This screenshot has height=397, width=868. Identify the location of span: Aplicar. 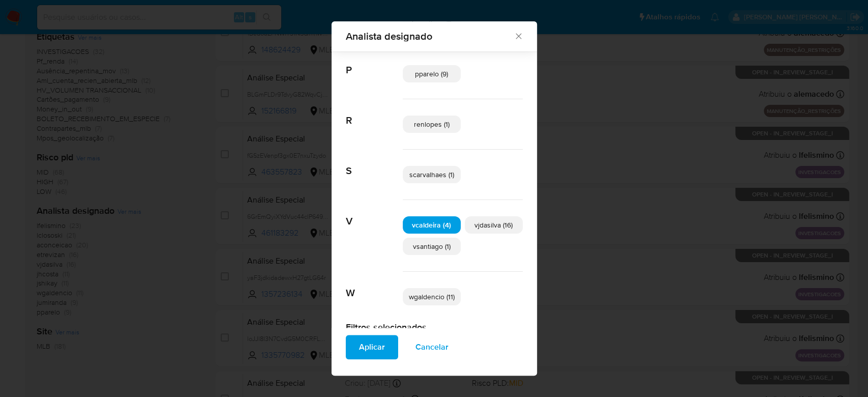
(372, 347).